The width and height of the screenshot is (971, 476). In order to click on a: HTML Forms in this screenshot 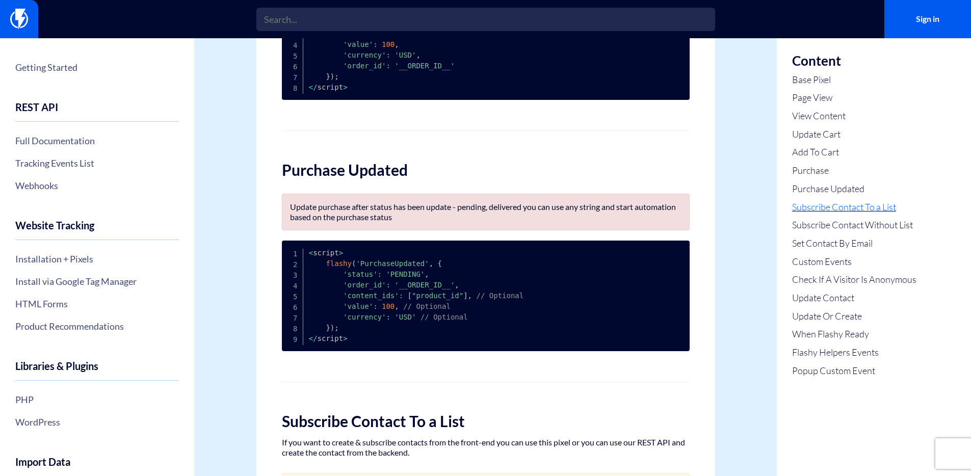, I will do `click(97, 304)`.